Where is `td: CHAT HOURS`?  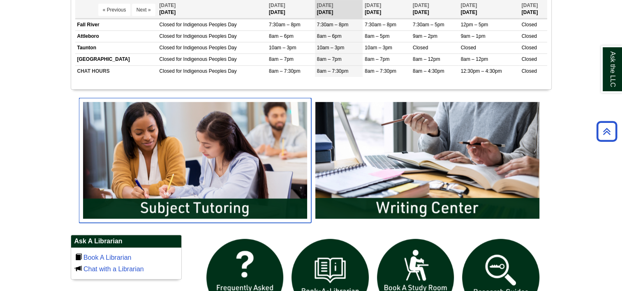 td: CHAT HOURS is located at coordinates (116, 71).